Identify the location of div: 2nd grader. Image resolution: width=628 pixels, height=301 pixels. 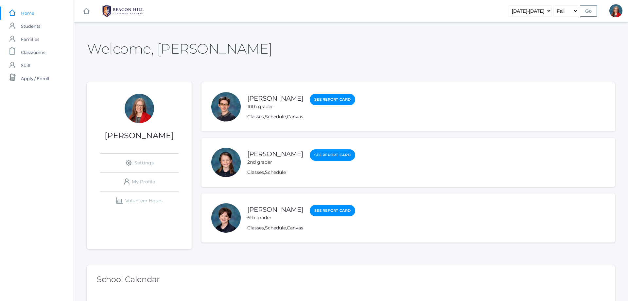
(275, 162).